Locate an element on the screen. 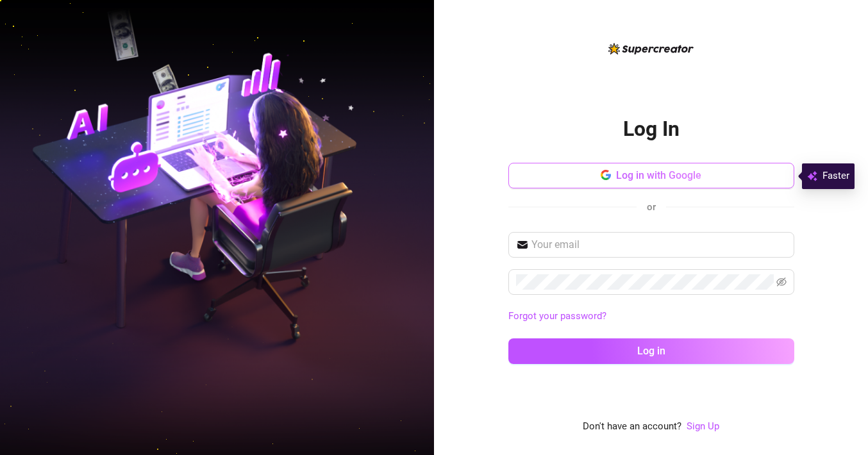 The image size is (868, 455). span: or is located at coordinates (651, 207).